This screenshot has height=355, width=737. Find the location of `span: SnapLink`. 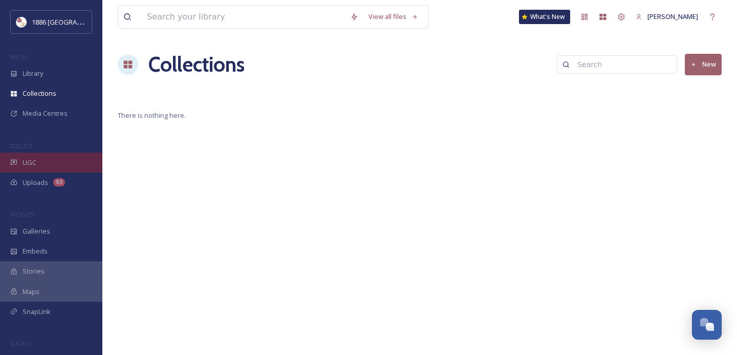

span: SnapLink is located at coordinates (36, 311).